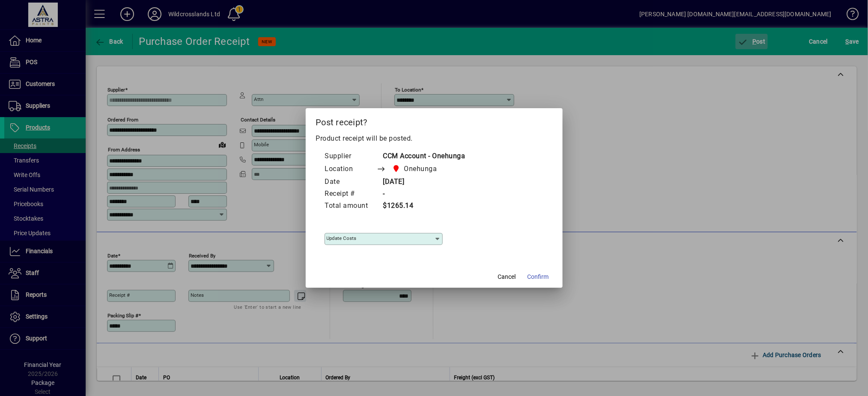  Describe the element at coordinates (351, 169) in the screenshot. I see `td: Location` at that location.